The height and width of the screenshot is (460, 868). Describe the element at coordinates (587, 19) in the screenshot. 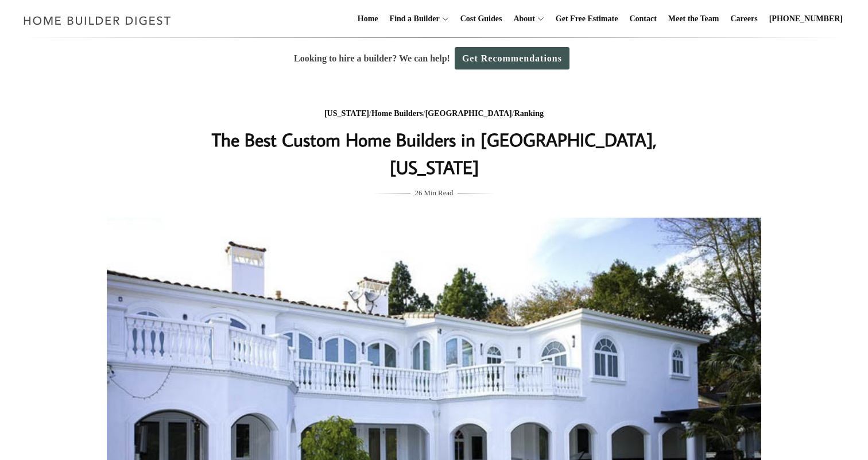

I see `a: Get Free Estimate` at that location.